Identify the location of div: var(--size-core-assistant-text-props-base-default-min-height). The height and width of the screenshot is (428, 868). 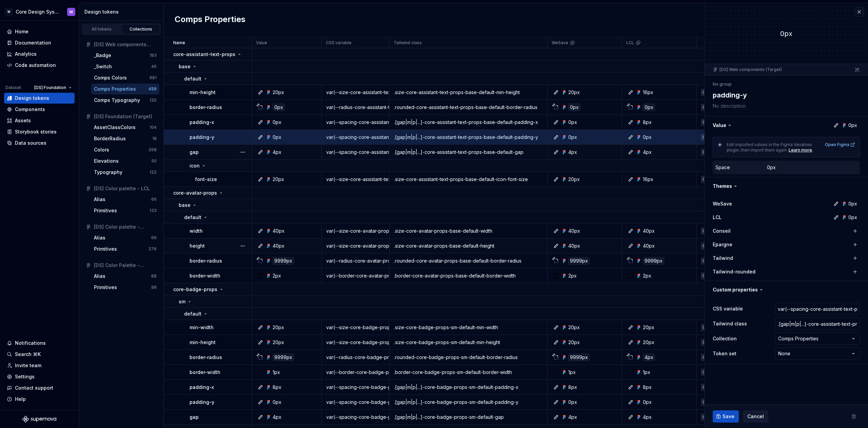
(355, 92).